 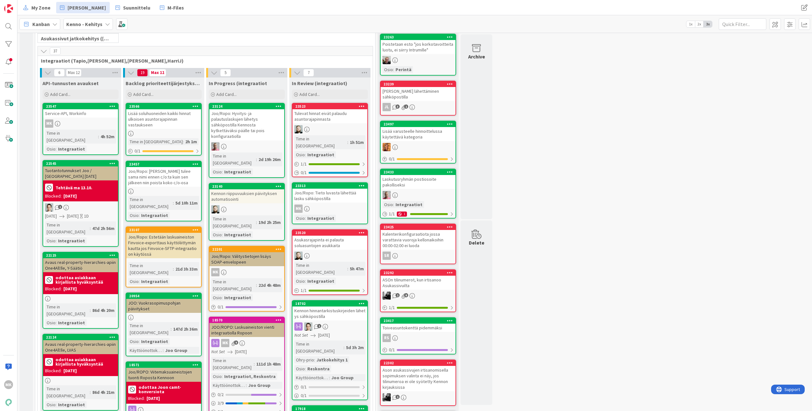 What do you see at coordinates (418, 107) in the screenshot?
I see `div: JL` at bounding box center [418, 107].